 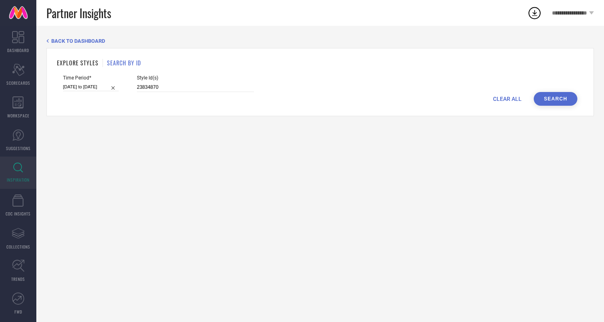 I want to click on span: Style Id(s), so click(x=195, y=78).